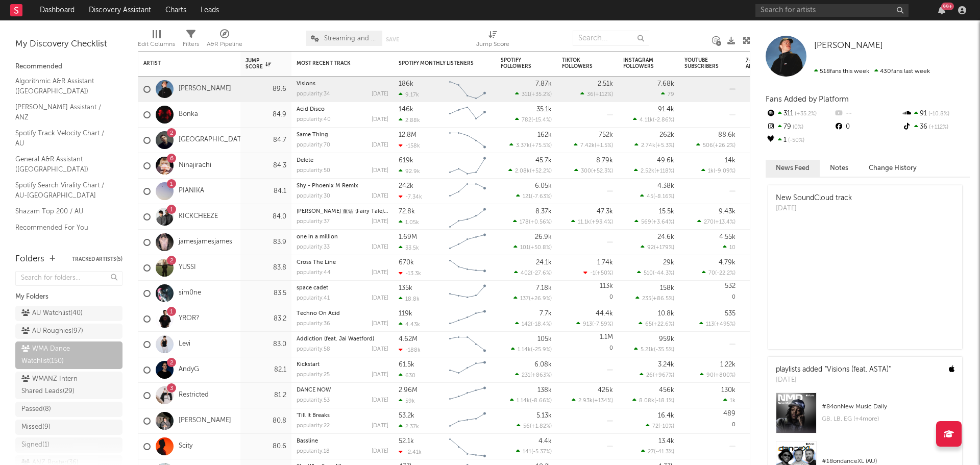 The height and width of the screenshot is (465, 980). What do you see at coordinates (406, 262) in the screenshot?
I see `div: 670k` at bounding box center [406, 262].